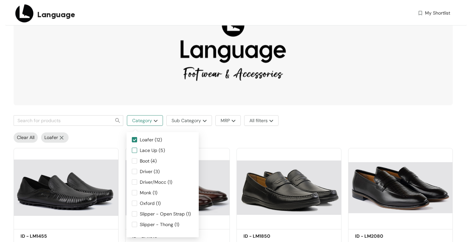 The height and width of the screenshot is (242, 472). I want to click on span: Loafer, so click(51, 137).